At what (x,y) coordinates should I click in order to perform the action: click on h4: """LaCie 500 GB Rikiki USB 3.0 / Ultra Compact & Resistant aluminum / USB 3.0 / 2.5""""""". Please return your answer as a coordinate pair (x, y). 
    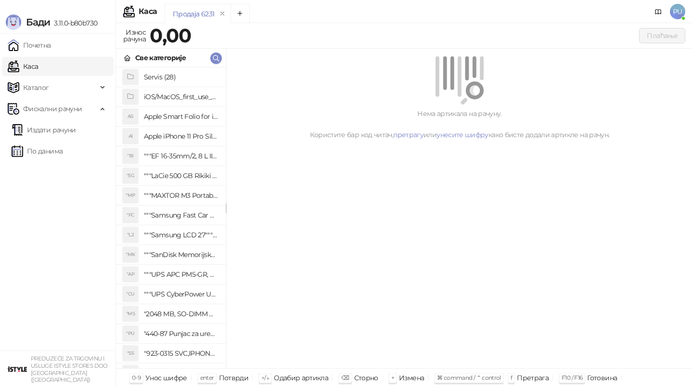
    Looking at the image, I should click on (181, 176).